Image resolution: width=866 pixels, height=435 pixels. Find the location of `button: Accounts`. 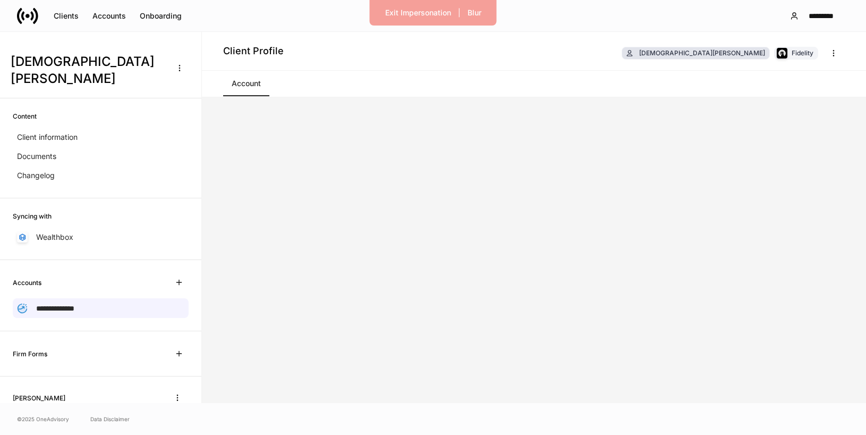

button: Accounts is located at coordinates (109, 16).